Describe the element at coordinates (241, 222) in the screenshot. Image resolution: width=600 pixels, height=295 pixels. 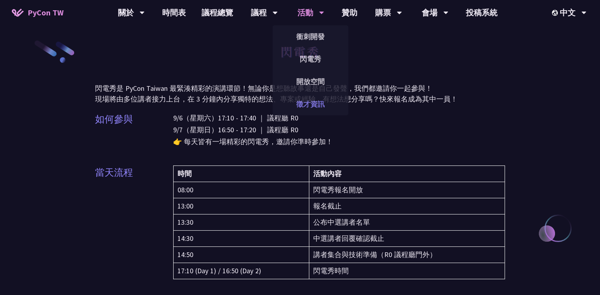
I see `td: 13:30` at that location.